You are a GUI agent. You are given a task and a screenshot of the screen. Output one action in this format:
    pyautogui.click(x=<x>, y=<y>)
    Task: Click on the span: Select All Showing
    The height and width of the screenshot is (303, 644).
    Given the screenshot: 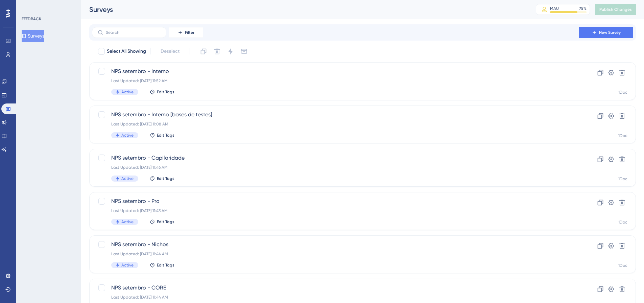 What is the action you would take?
    pyautogui.click(x=126, y=51)
    